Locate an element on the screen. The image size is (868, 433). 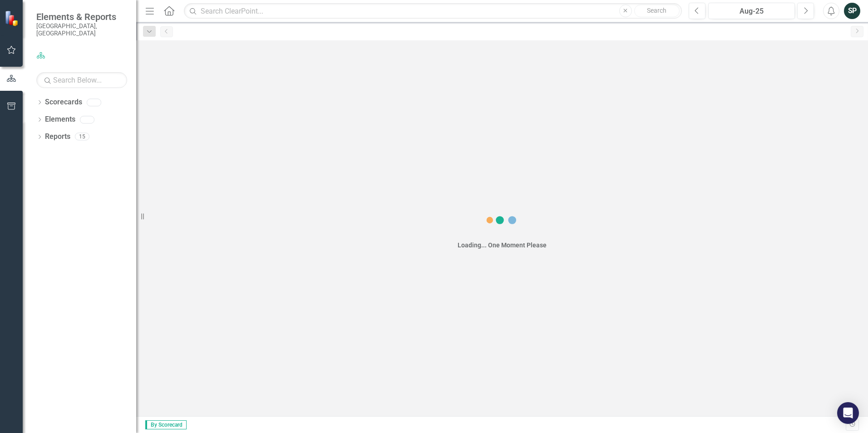
span: Elements & Reports is located at coordinates (82, 17).